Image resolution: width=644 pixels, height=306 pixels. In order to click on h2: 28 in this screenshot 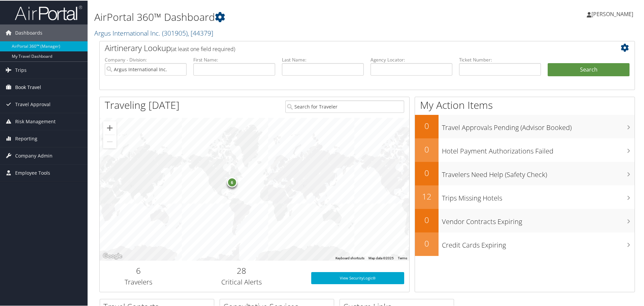, I will do `click(241, 271)`.